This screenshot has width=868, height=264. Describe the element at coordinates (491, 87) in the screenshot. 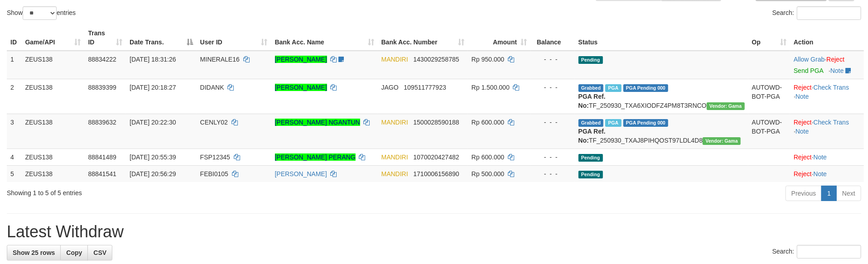

I see `span: Rp 1.500.000` at that location.